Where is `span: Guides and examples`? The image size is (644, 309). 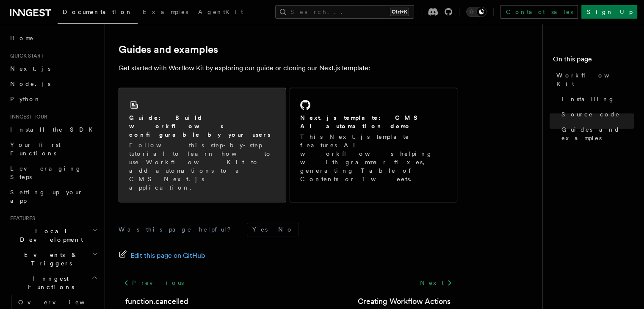
span: Guides and examples is located at coordinates (598, 134).